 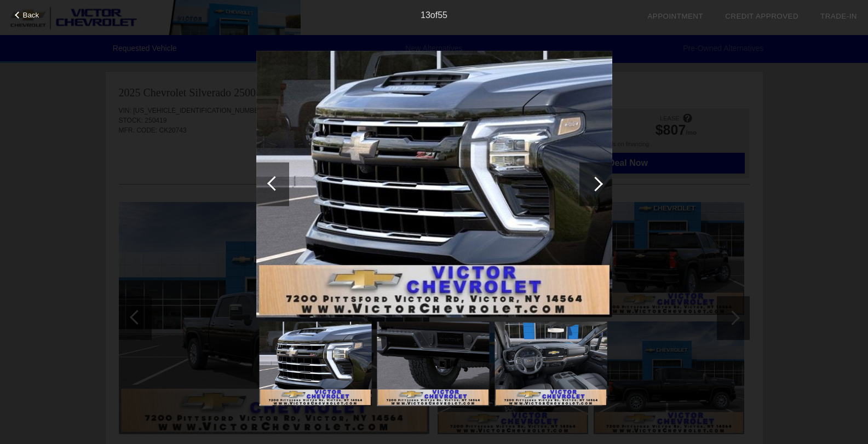 I want to click on img: 14.jpg, so click(x=433, y=364).